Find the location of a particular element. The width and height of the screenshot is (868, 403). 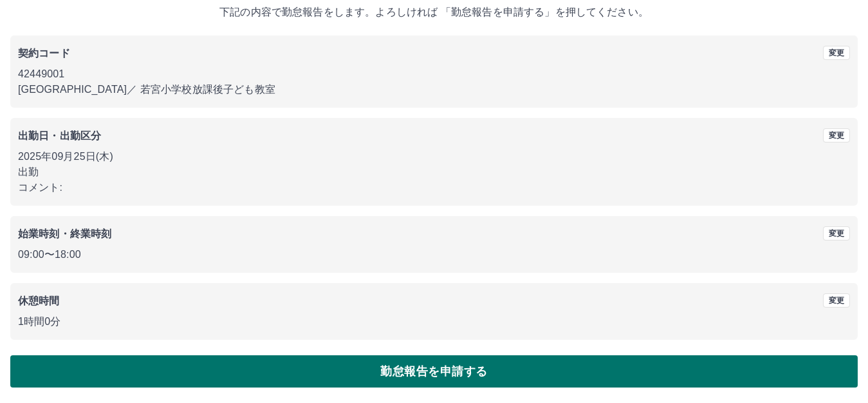

p: コメント: is located at coordinates (434, 188).